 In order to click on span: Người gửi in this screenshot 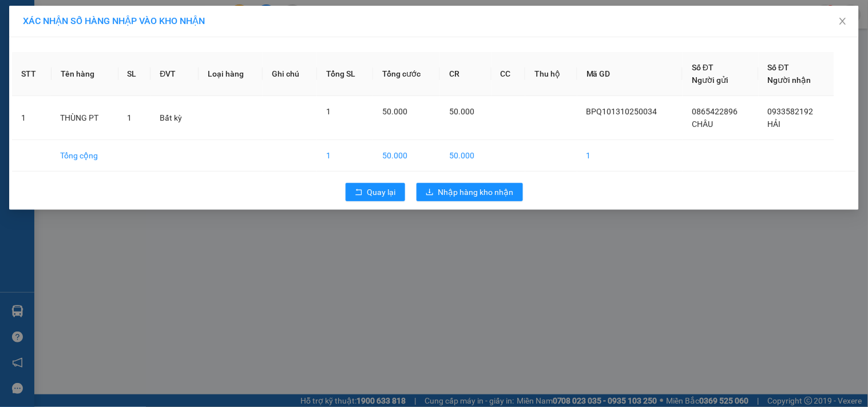, I will do `click(710, 80)`.